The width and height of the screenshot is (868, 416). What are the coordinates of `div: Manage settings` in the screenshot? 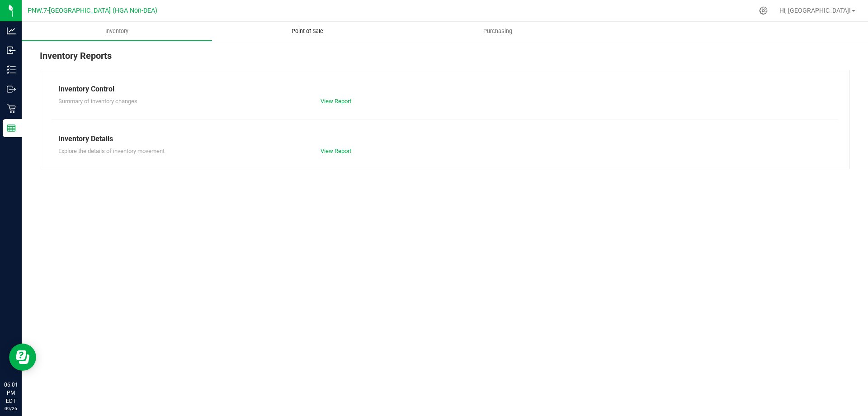 It's located at (763, 10).